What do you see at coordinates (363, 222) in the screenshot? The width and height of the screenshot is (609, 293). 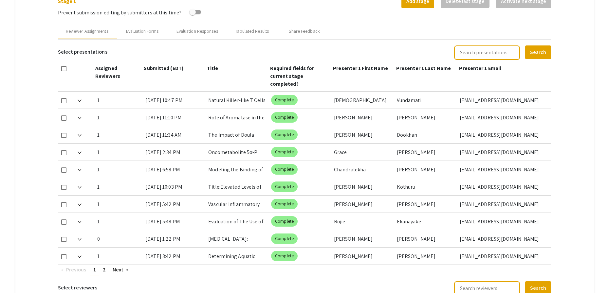 I see `div: Rojie` at bounding box center [363, 222].